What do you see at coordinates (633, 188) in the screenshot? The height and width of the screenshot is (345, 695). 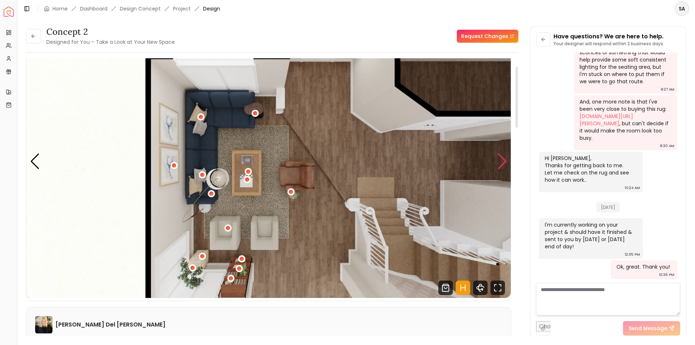 I see `div: 10:24 AM` at bounding box center [633, 188].